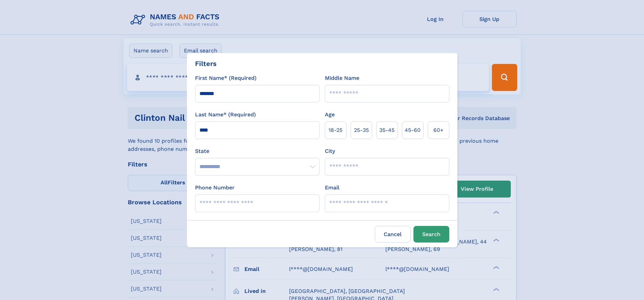 Image resolution: width=644 pixels, height=300 pixels. What do you see at coordinates (206, 63) in the screenshot?
I see `div: Filters` at bounding box center [206, 63].